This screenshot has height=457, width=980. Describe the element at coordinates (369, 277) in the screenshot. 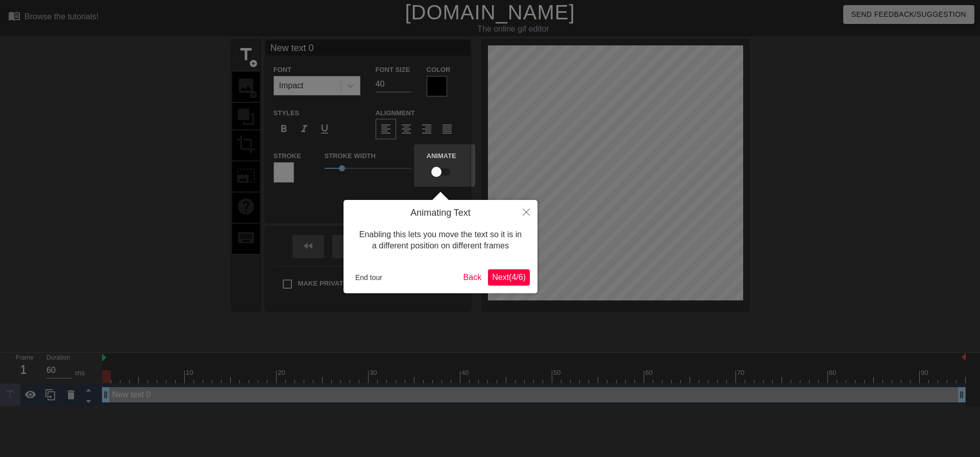

I see `button: End tour` at that location.